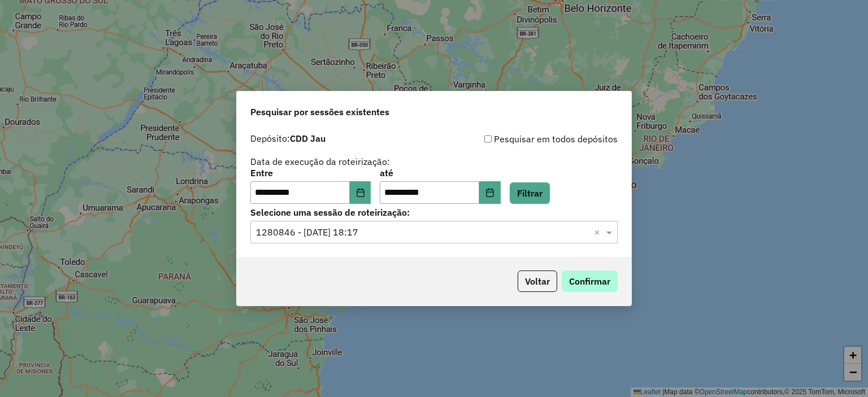 The image size is (868, 397). I want to click on strong: CDD Jau, so click(308, 138).